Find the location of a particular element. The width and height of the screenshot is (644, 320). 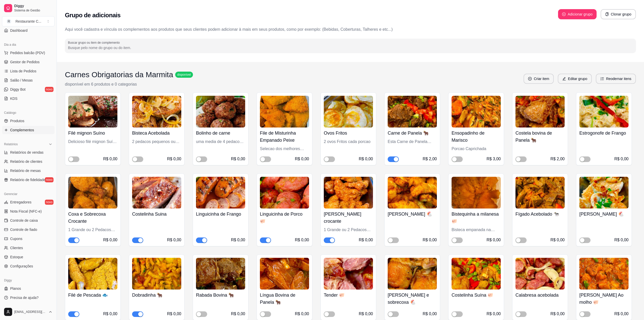

h3: Carnes Obrigatorias da Marmita is located at coordinates (119, 75).